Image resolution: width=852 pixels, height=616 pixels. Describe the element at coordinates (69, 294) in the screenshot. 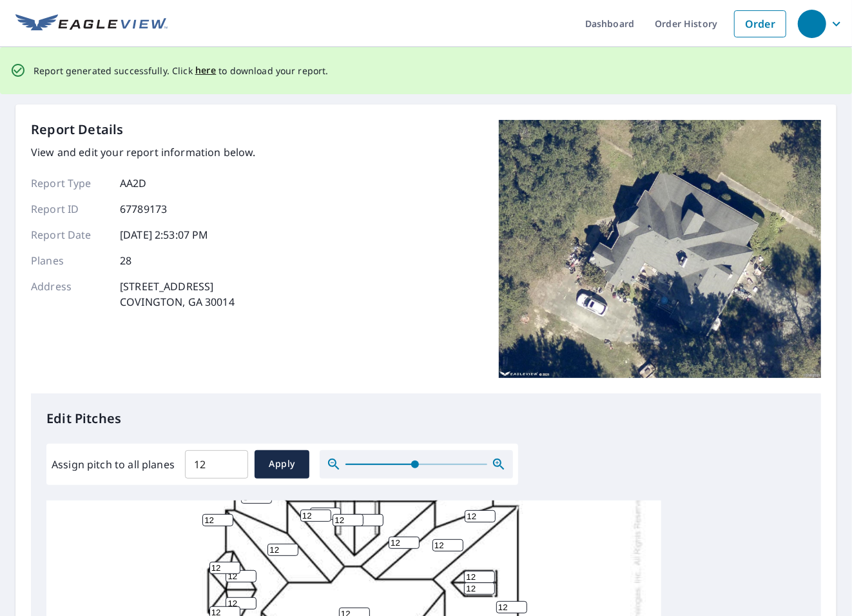

I see `p: Address` at that location.